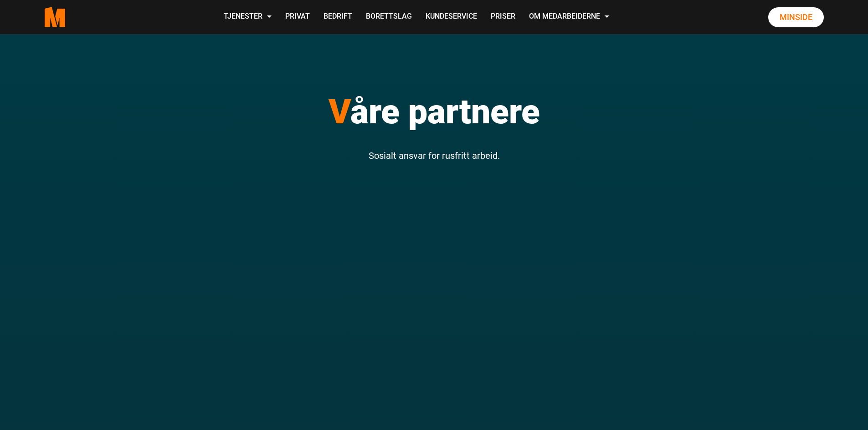  What do you see at coordinates (796, 18) in the screenshot?
I see `a: Minside` at bounding box center [796, 18].